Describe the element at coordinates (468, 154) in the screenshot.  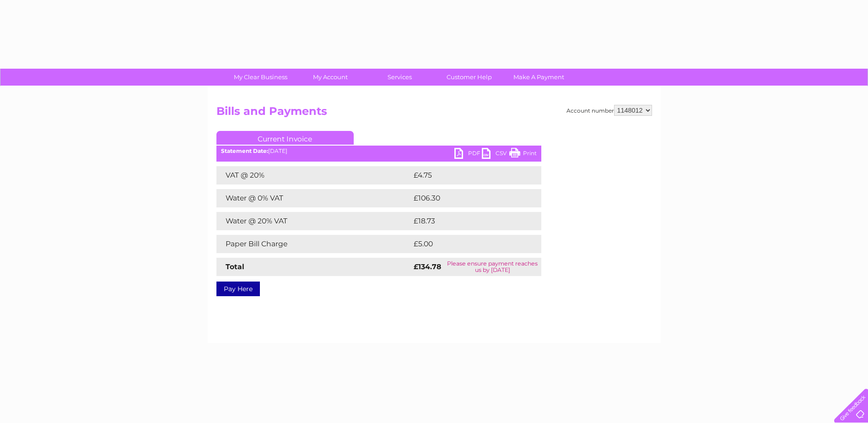
I see `a: PDF` at that location.